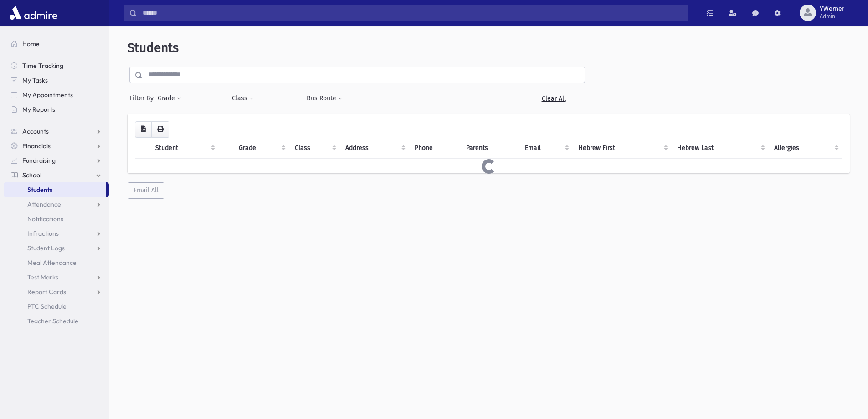 The image size is (868, 419). What do you see at coordinates (31, 44) in the screenshot?
I see `span: Home` at bounding box center [31, 44].